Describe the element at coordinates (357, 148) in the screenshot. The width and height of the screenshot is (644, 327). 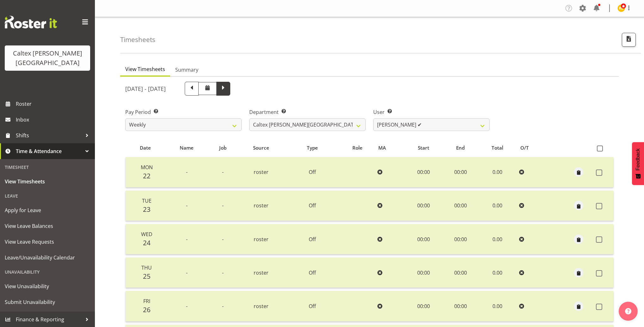
I see `span: Role` at that location.